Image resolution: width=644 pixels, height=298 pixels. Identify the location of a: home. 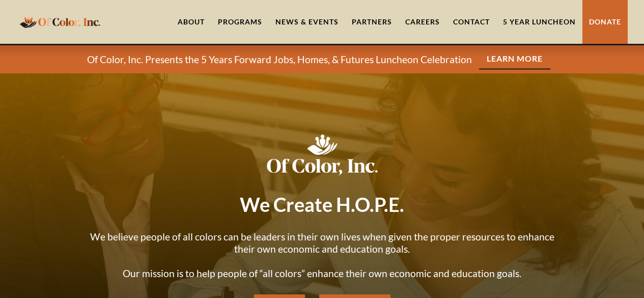
(60, 21).